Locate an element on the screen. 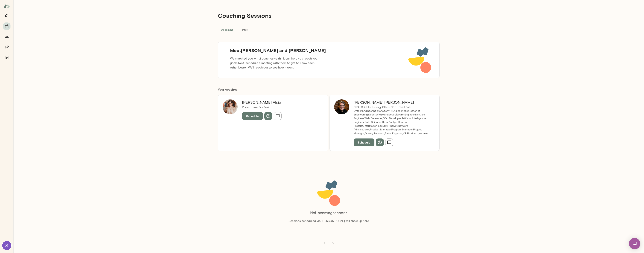 This screenshot has height=253, width=644. img: Mento is located at coordinates (7, 6).